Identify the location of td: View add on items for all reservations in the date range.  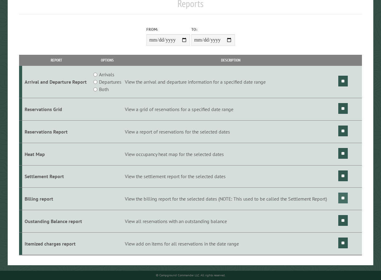
(231, 243).